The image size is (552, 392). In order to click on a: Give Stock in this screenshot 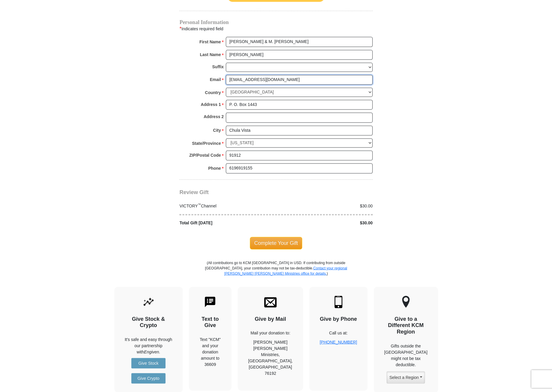, I will do `click(148, 363)`.